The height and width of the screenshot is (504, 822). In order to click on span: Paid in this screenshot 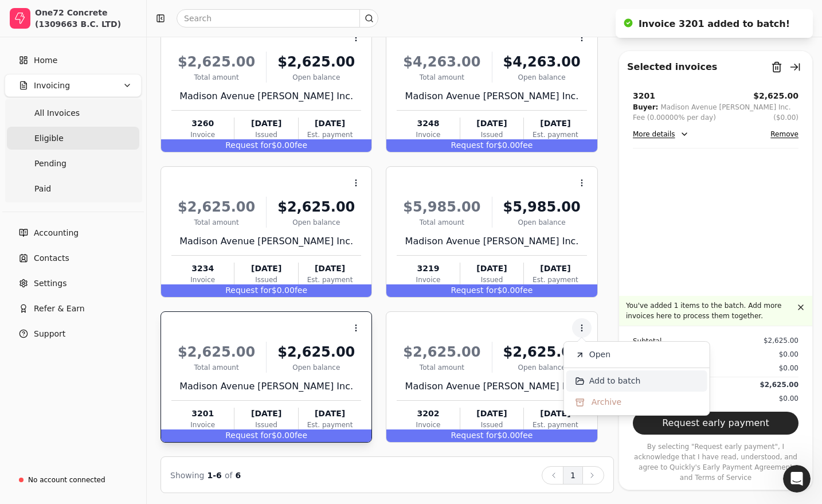, I will do `click(42, 189)`.